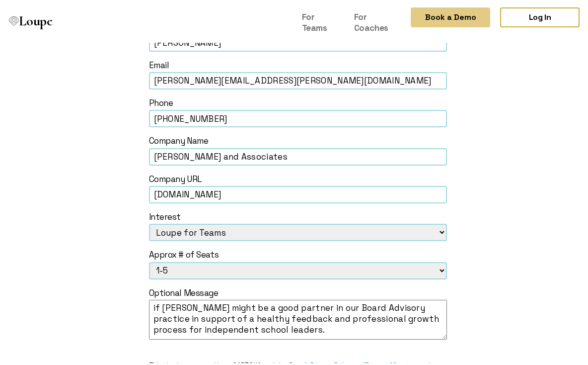 The height and width of the screenshot is (365, 588). Describe the element at coordinates (298, 290) in the screenshot. I see `div: Optional Message` at that location.